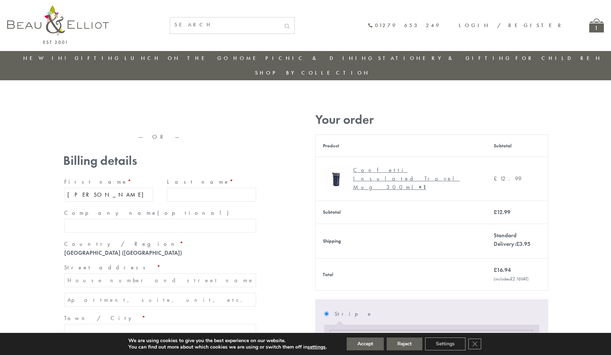  What do you see at coordinates (98, 58) in the screenshot?
I see `a: Gifting` at bounding box center [98, 58].